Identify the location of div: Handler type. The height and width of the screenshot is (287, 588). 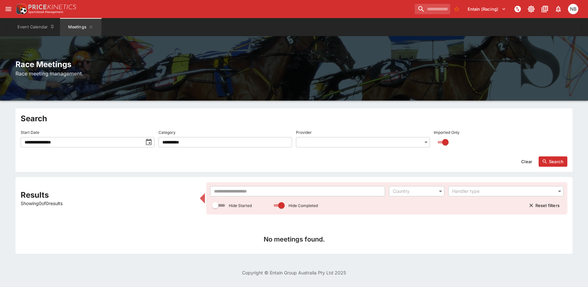
(503, 192).